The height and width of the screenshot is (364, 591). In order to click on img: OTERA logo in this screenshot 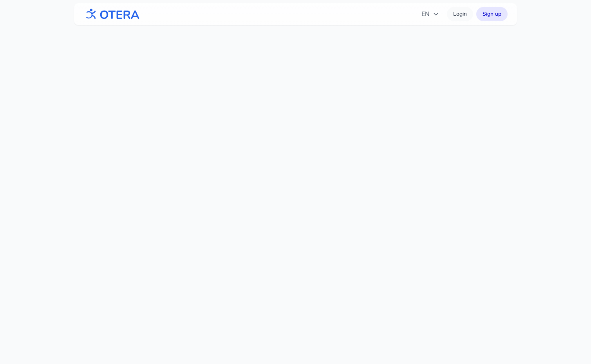, I will do `click(112, 14)`.